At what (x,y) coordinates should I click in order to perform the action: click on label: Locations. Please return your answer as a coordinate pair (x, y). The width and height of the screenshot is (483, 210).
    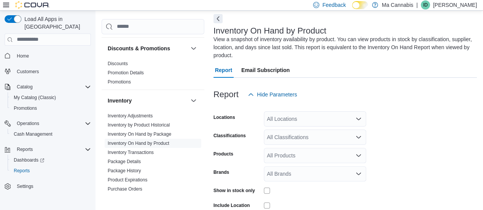
    Looking at the image, I should click on (224, 118).